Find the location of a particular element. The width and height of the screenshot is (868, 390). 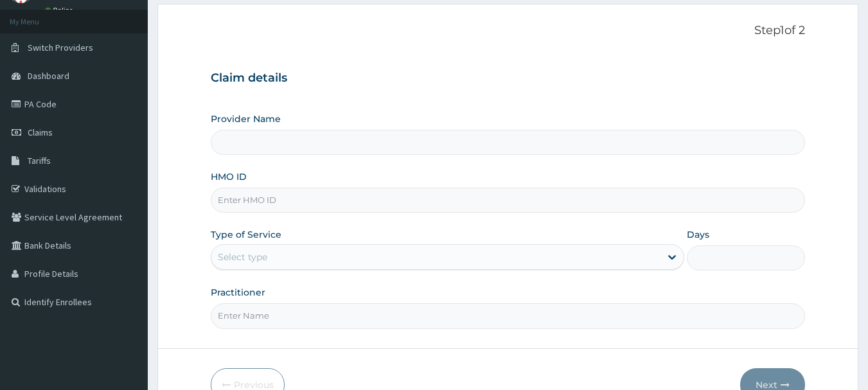

input: Enter Name is located at coordinates (509, 315).